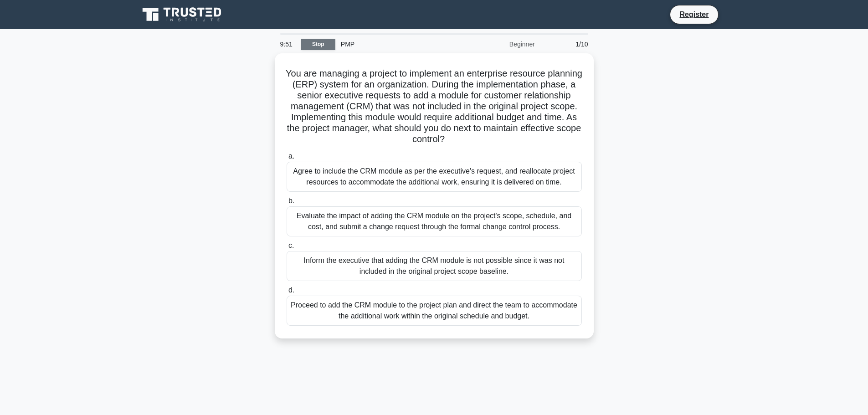 The image size is (868, 415). Describe the element at coordinates (500, 45) in the screenshot. I see `div: Beginner` at that location.